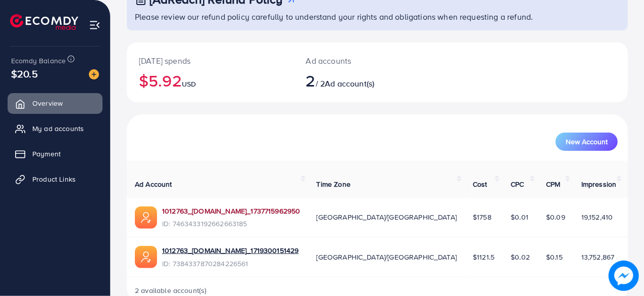 The image size is (644, 296). I want to click on span: 19,152,410, so click(597, 217).